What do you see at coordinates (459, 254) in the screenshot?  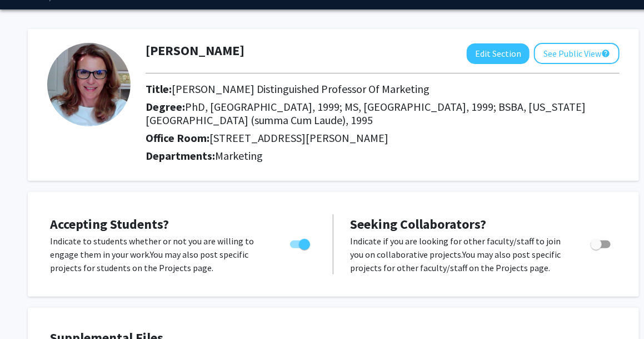 I see `p: Indicate if you are looking for other faculty/staff to join you on collaborative projects. You ma...` at bounding box center [459, 254].